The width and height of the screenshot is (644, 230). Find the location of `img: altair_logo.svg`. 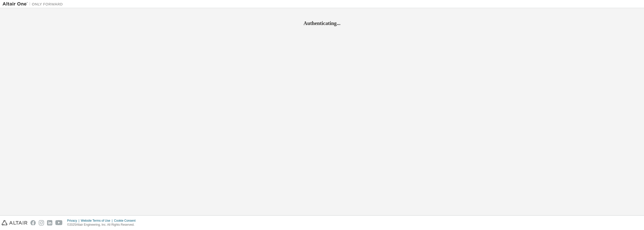

img: altair_logo.svg is located at coordinates (15, 222).